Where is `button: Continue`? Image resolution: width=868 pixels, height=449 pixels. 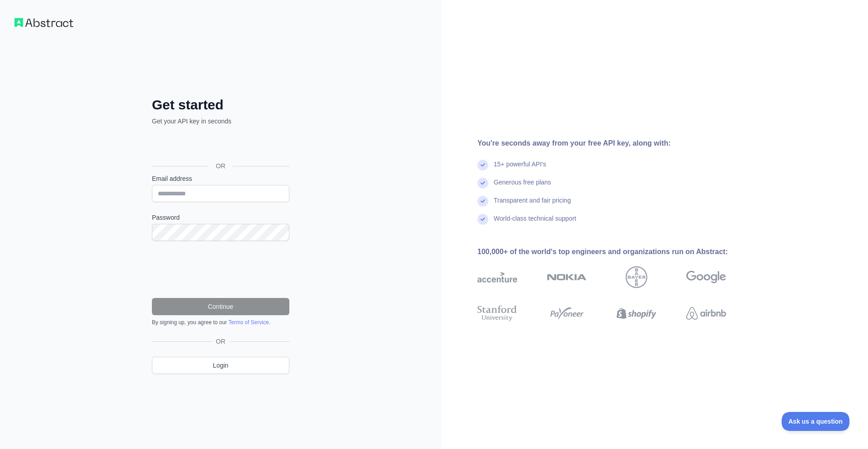 button: Continue is located at coordinates (221, 307).